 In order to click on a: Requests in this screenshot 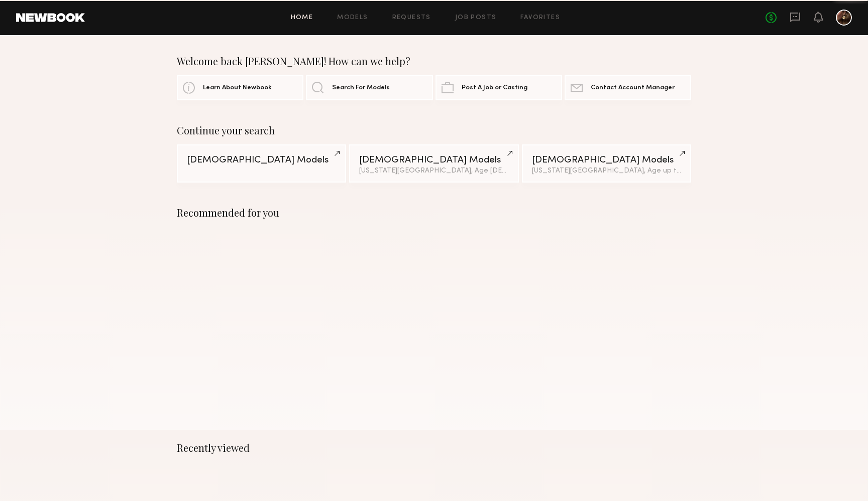, I will do `click(411, 18)`.